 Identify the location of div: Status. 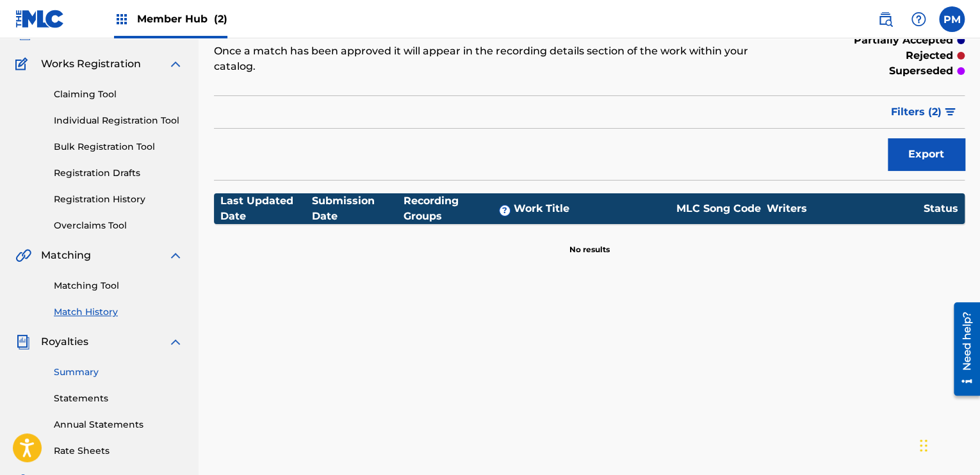
(941, 209).